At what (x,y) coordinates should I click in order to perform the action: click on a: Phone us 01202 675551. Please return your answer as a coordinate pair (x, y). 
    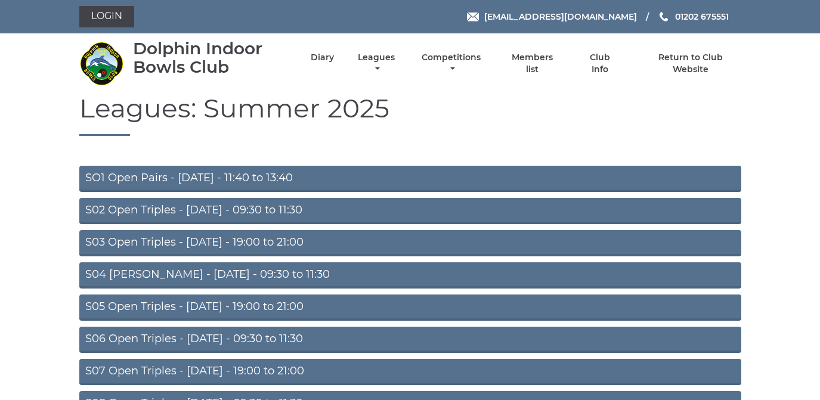
    Looking at the image, I should click on (693, 17).